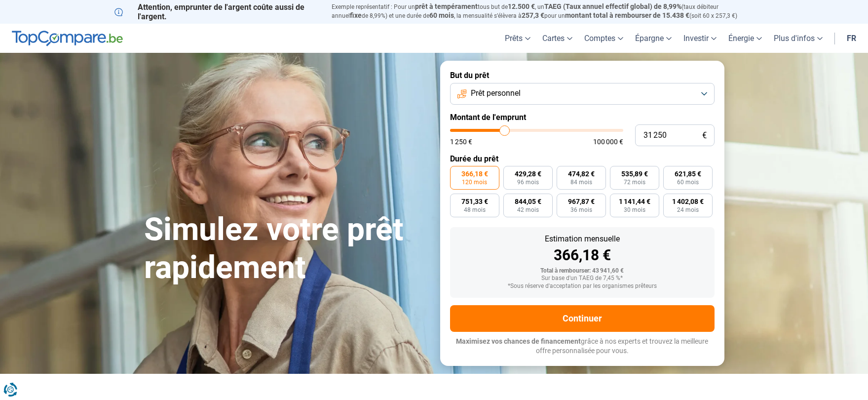  Describe the element at coordinates (528, 174) in the screenshot. I see `span: 429,28 €` at that location.